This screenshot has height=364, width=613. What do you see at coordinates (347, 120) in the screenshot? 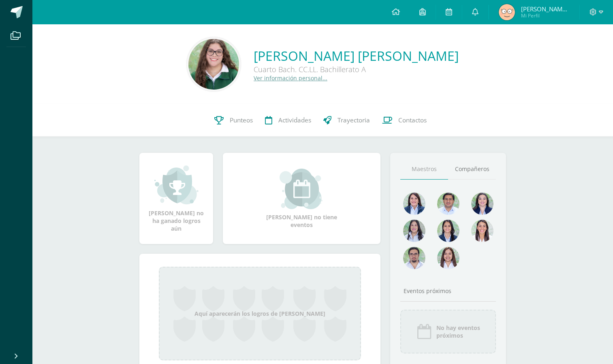
I see `a: Trayectoria` at bounding box center [347, 120].